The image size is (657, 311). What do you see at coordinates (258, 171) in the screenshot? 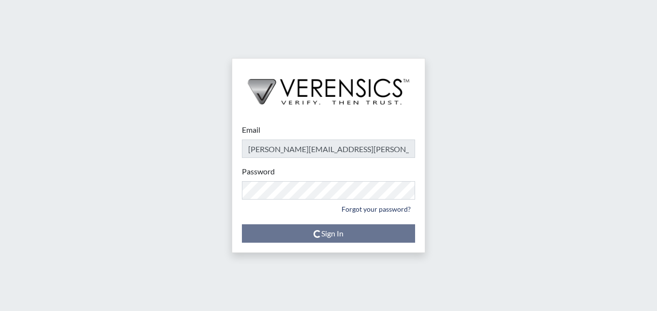
I see `label: Password` at bounding box center [258, 171].